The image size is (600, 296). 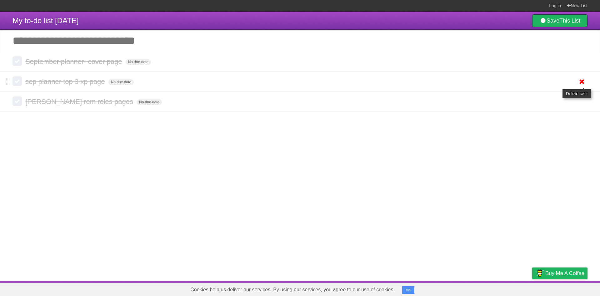 I want to click on a: Privacy, so click(x=533, y=288).